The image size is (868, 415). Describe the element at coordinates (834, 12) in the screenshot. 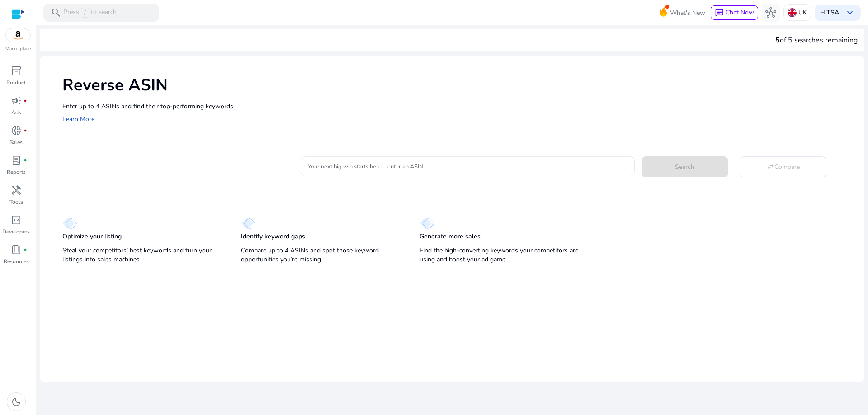

I see `b: TSAI` at that location.